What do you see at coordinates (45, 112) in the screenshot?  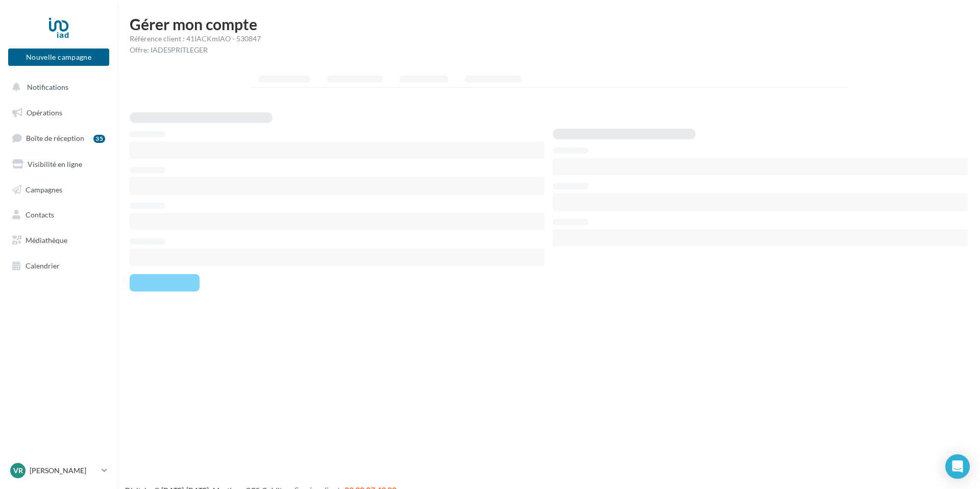 I see `span: Opérations` at bounding box center [45, 112].